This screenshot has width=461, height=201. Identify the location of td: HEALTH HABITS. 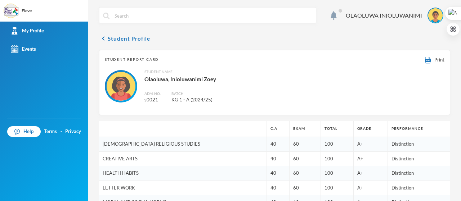
(183, 174).